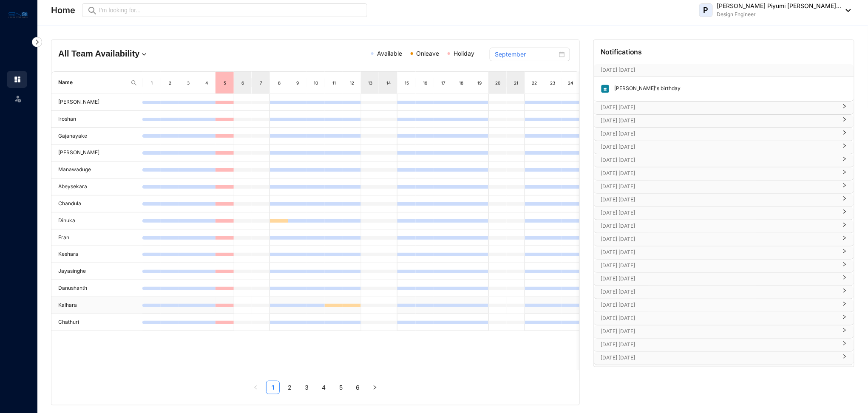 Image resolution: width=868 pixels, height=413 pixels. What do you see at coordinates (134, 83) in the screenshot?
I see `img: search.8ce656024d3affaeffe32e5b30621cb7.svg` at bounding box center [134, 83].